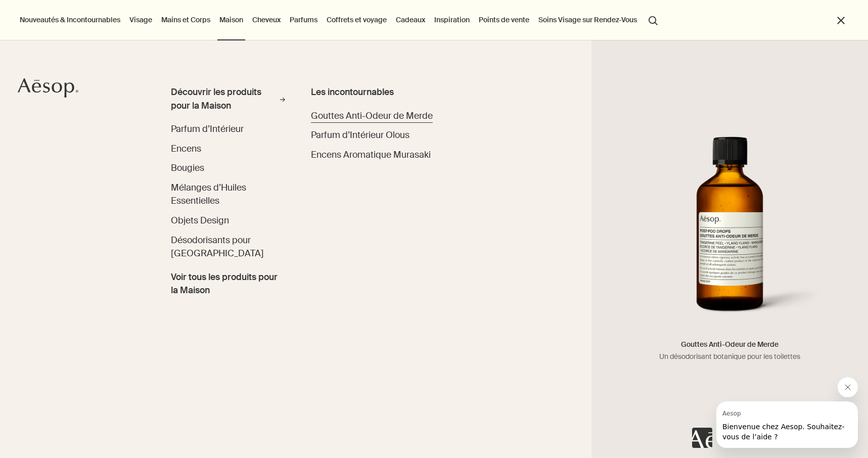 This screenshot has width=868, height=458. Describe the element at coordinates (140, 20) in the screenshot. I see `a: Visage` at that location.